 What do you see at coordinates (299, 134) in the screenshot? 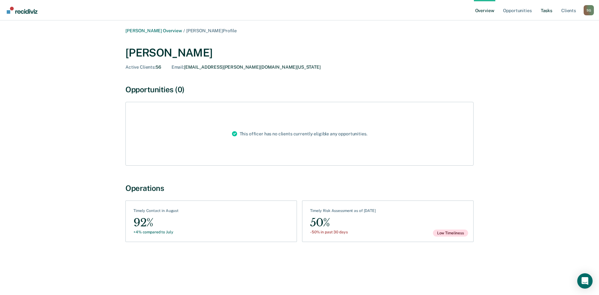
I see `div: This officer has no clients currently eligible any opportunities.` at bounding box center [299, 134].